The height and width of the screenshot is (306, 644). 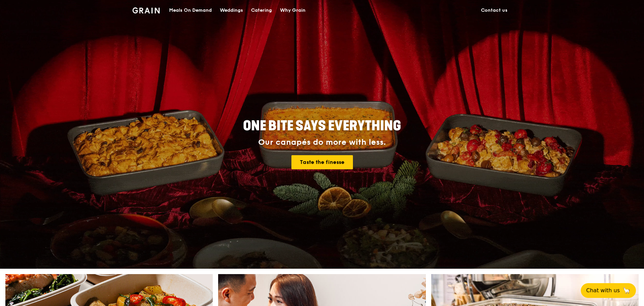 I want to click on div: Why Grain, so click(x=293, y=10).